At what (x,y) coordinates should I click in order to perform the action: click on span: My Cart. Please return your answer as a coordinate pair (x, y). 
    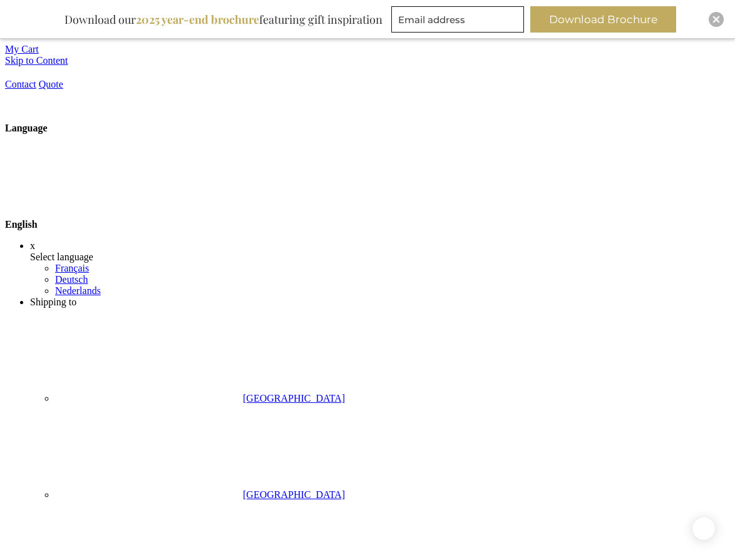
    Looking at the image, I should click on (22, 49).